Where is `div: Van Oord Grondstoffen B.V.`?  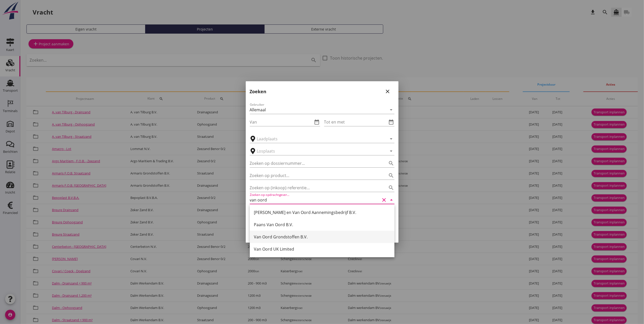 div: Van Oord Grondstoffen B.V. is located at coordinates (322, 237).